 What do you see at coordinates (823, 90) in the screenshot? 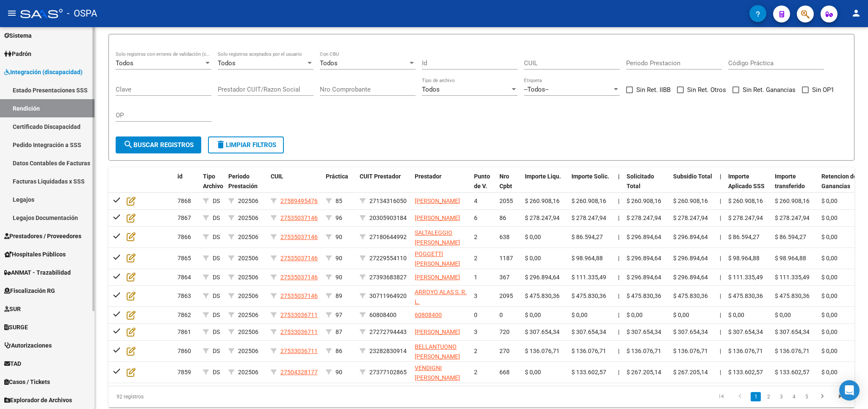
I see `span: Sin OP1` at bounding box center [823, 90].